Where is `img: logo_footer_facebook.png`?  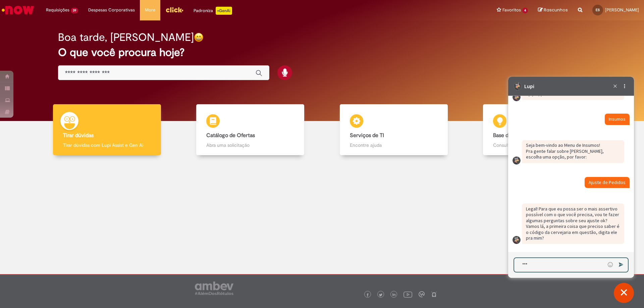 img: logo_footer_facebook.png is located at coordinates (368, 295).